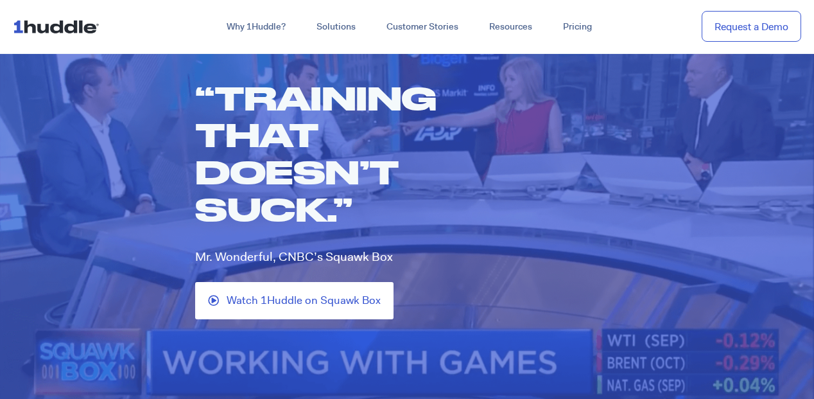  What do you see at coordinates (304, 300) in the screenshot?
I see `span: Watch 1Huddle on Squawk Box` at bounding box center [304, 300].